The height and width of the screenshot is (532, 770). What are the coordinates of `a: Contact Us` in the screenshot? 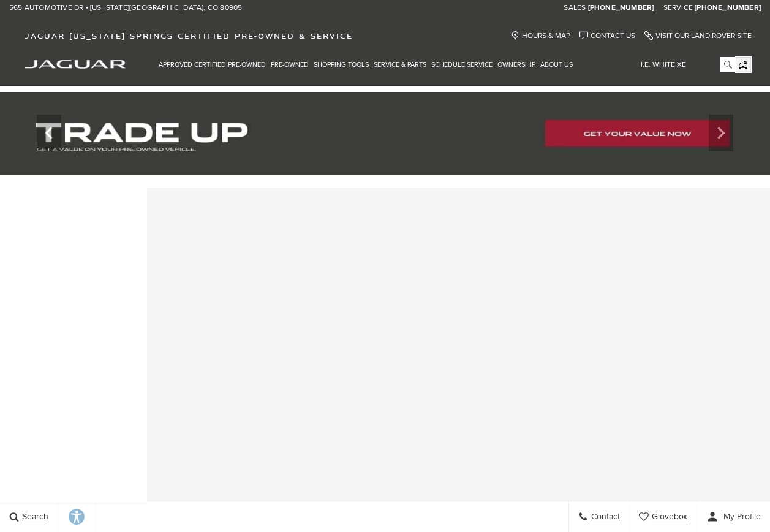 It's located at (607, 35).